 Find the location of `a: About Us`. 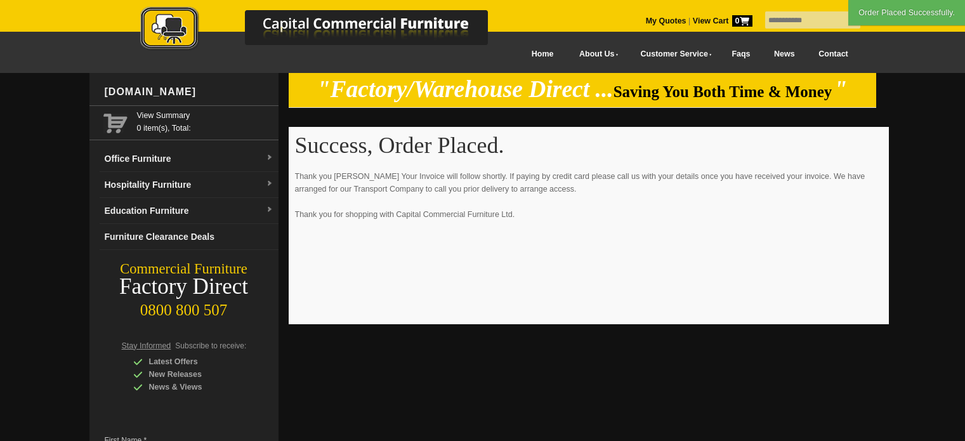

a: About Us is located at coordinates (596, 54).